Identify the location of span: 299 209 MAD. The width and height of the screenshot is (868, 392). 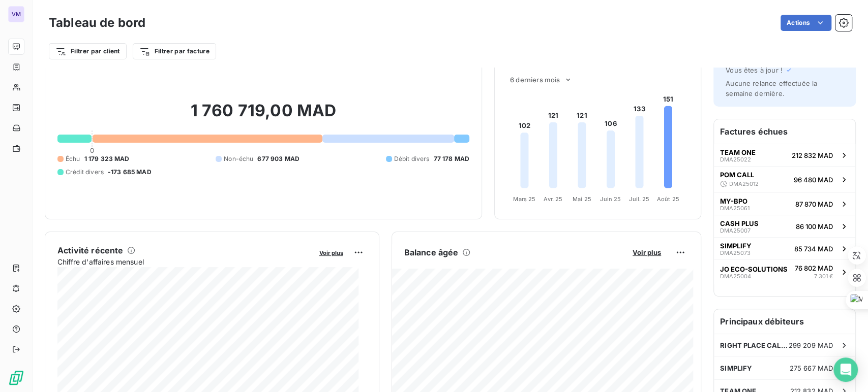
(810, 345).